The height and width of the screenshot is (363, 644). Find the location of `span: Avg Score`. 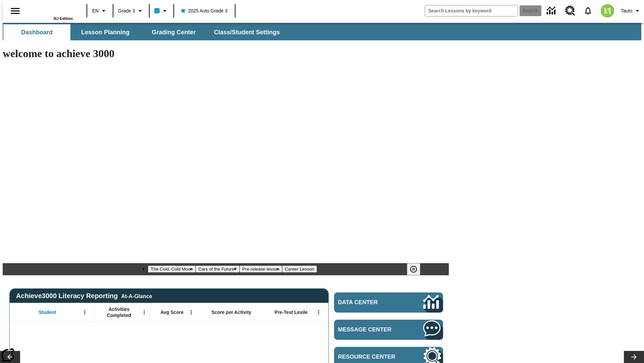

span: Avg Score is located at coordinates (172, 312).